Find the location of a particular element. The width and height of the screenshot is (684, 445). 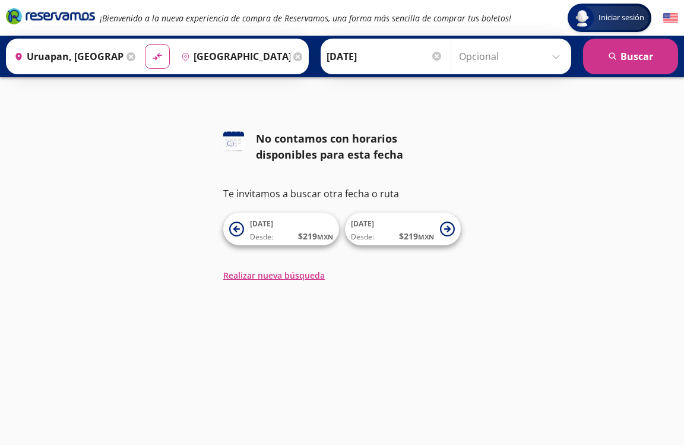

i: Brand Logo is located at coordinates (50, 16).